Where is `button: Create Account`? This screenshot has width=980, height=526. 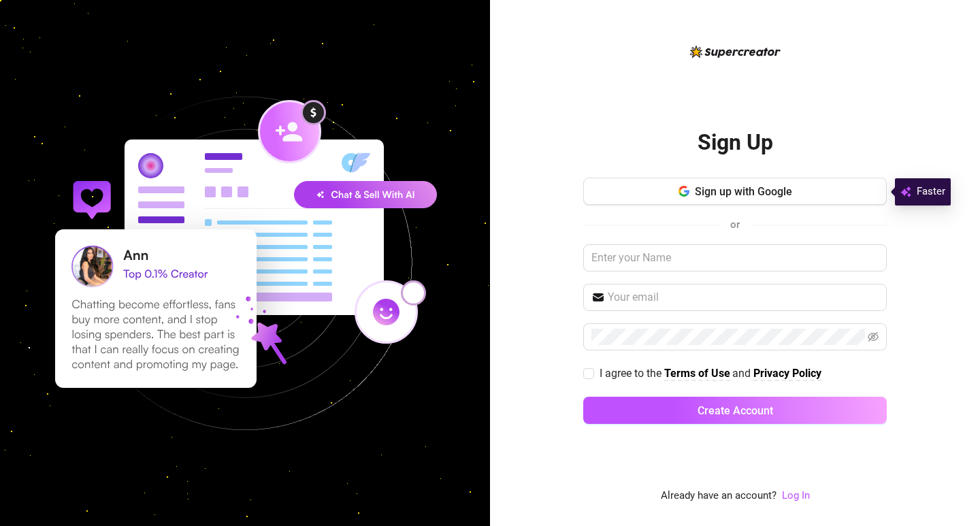 button: Create Account is located at coordinates (735, 411).